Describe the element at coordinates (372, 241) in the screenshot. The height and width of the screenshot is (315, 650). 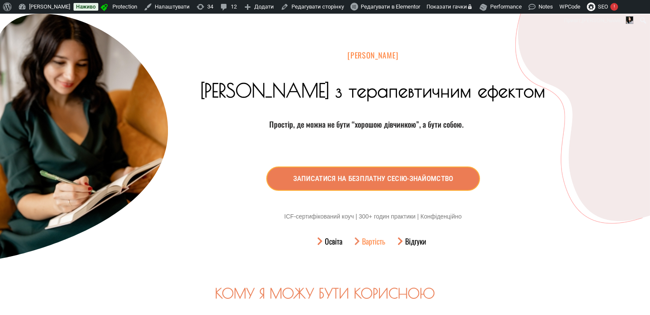
I see `span: Вартість` at that location.